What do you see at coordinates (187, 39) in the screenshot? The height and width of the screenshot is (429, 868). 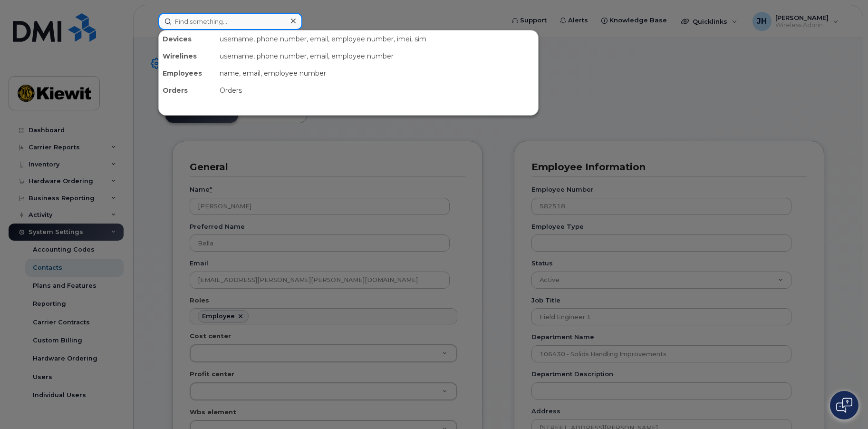 I see `div: Devices` at bounding box center [187, 39].